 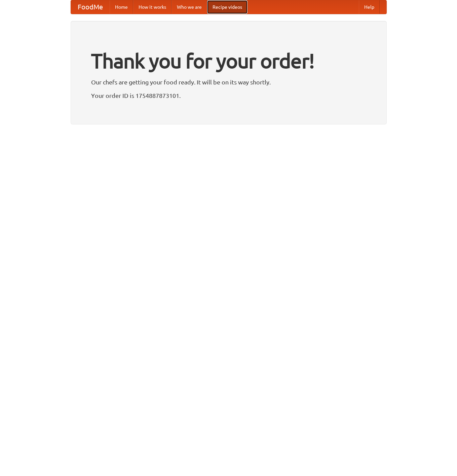 I want to click on a: FoodMe, so click(x=90, y=7).